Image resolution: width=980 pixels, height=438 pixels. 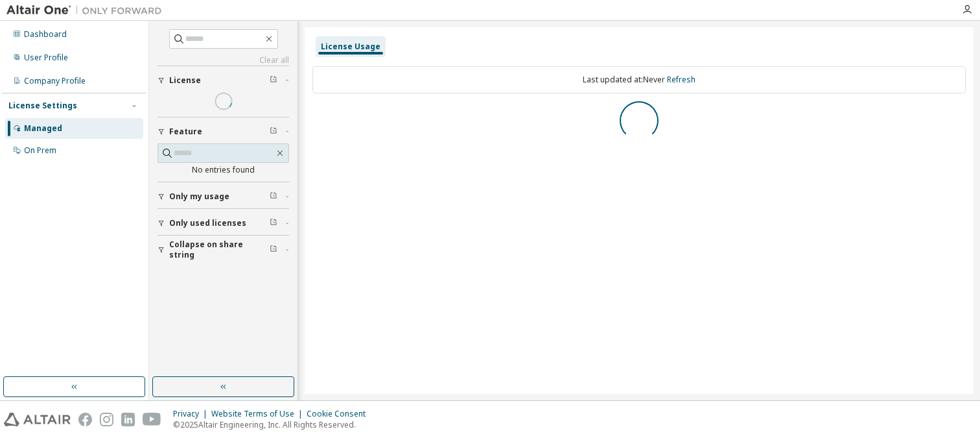 What do you see at coordinates (223, 60) in the screenshot?
I see `a: Clear all` at bounding box center [223, 60].